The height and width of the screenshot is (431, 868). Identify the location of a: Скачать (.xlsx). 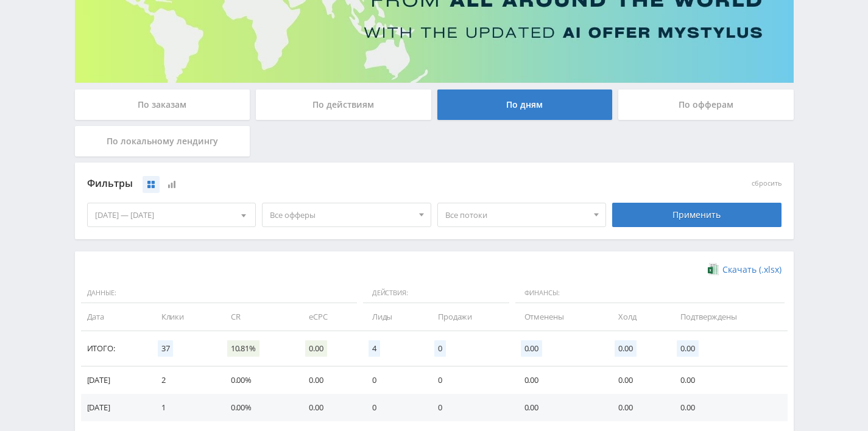
(744, 270).